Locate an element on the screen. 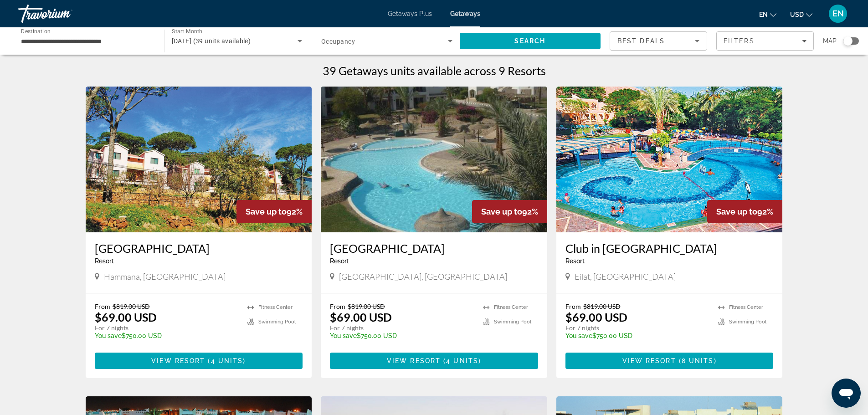 The image size is (868, 415). button: Filters is located at coordinates (765, 41).